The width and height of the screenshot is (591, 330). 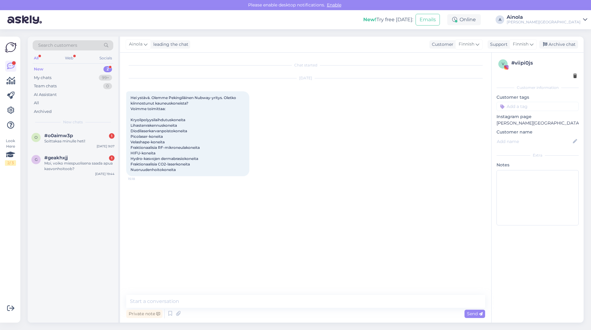 What do you see at coordinates (503, 64) in the screenshot?
I see `span: v` at bounding box center [503, 64].